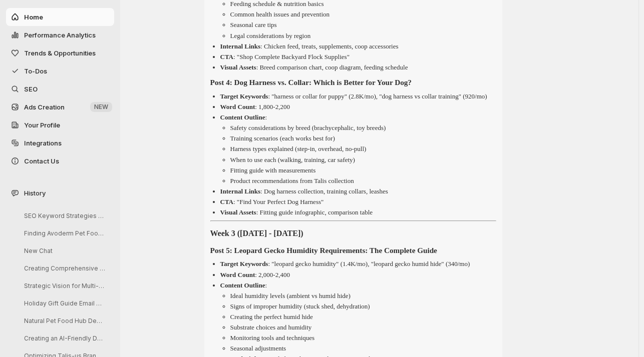  What do you see at coordinates (363, 36) in the screenshot?
I see `li: Legal considerations by region` at bounding box center [363, 36].